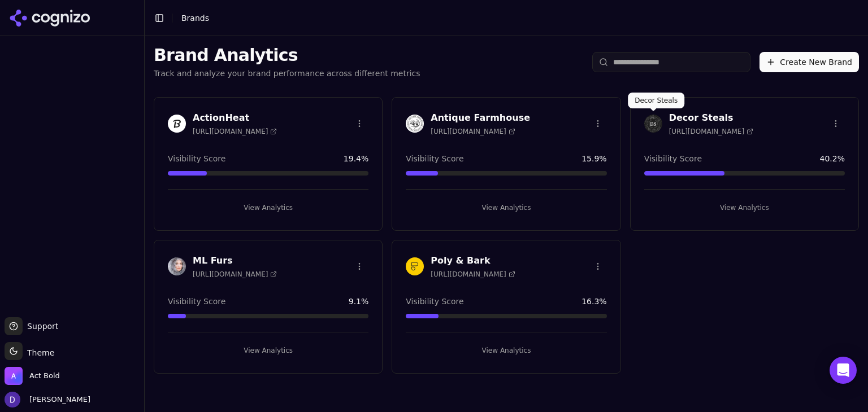  I want to click on span: 9.1 %, so click(358, 302).